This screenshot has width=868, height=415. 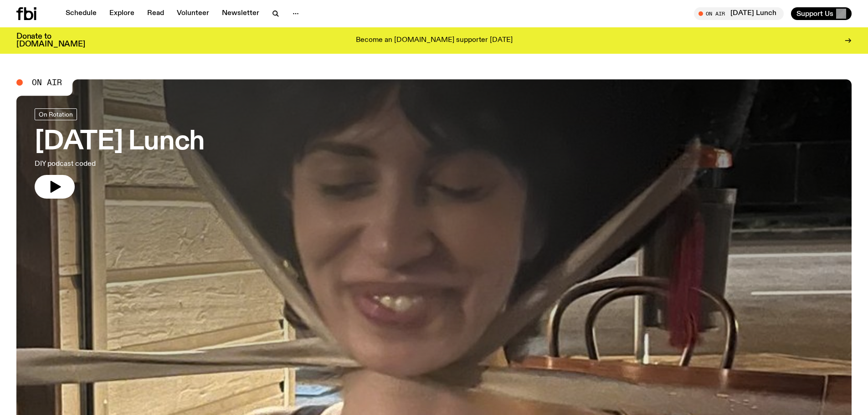 I want to click on a: Read, so click(x=155, y=14).